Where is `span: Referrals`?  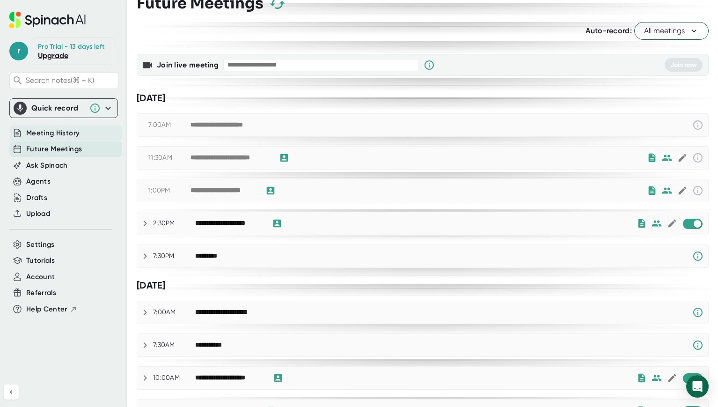 span: Referrals is located at coordinates (41, 293).